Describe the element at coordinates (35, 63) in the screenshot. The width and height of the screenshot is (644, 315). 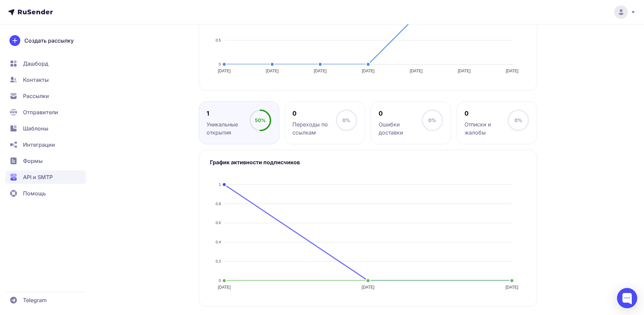
I see `span: Дашборд` at that location.